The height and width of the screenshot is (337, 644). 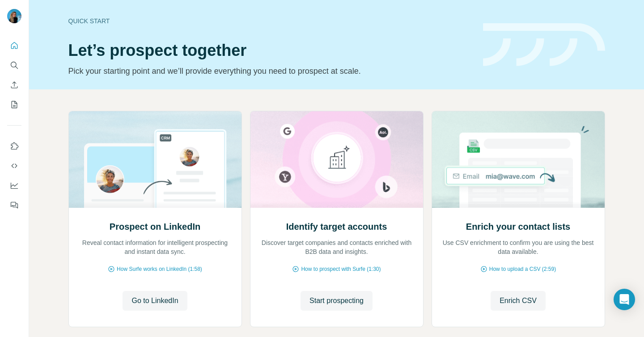 What do you see at coordinates (337, 247) in the screenshot?
I see `p: Discover target companies and contacts enriched with B2B data and insights.` at bounding box center [337, 247].